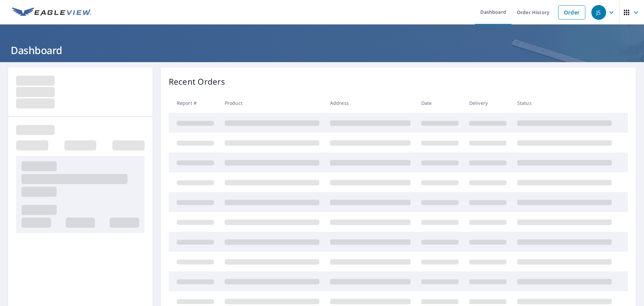  I want to click on a: Order, so click(571, 12).